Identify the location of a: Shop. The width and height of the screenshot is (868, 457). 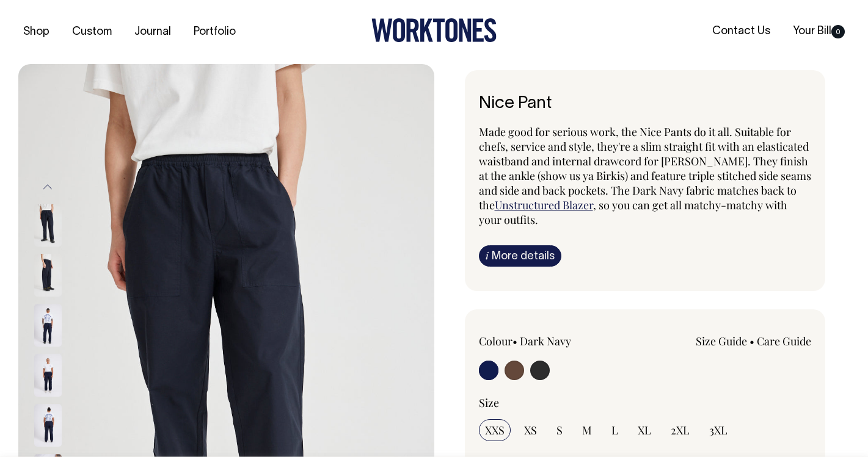
(36, 32).